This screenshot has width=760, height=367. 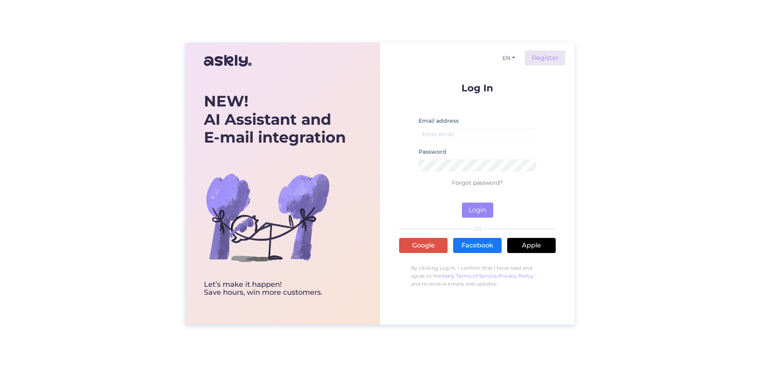 What do you see at coordinates (477, 134) in the screenshot?
I see `input: Enter email` at bounding box center [477, 134].